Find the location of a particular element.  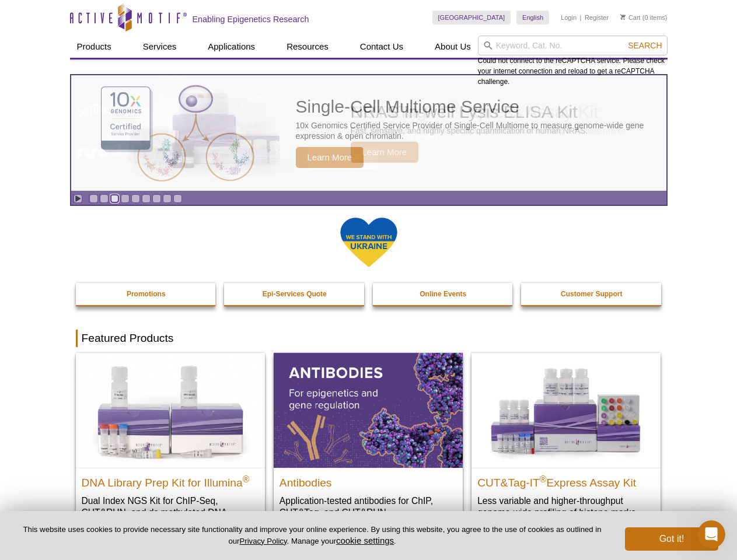

p: 10x Genomics Certified Service Provider of Single-Cell Multiome to measure genome-wide gene expre... is located at coordinates (478, 131).